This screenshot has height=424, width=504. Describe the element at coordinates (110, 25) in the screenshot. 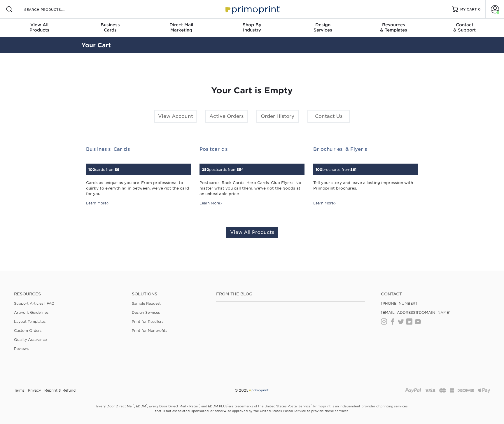

I see `span: Business` at that location.